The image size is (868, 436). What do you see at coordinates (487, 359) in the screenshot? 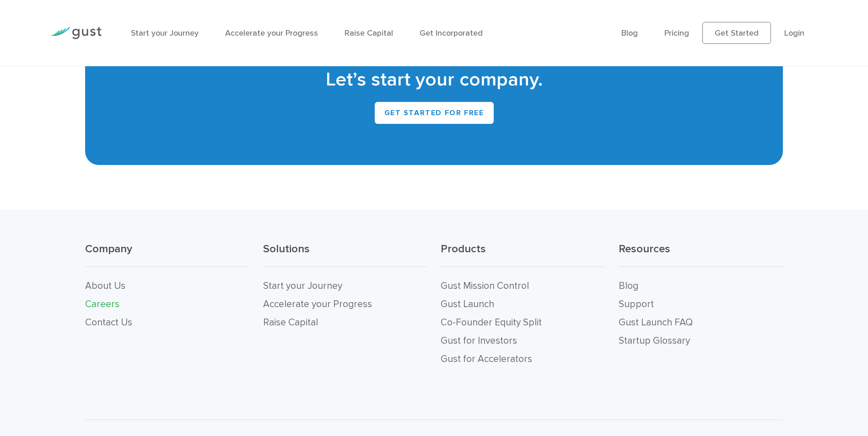
I see `a: Gust for Accelerators` at bounding box center [487, 359].